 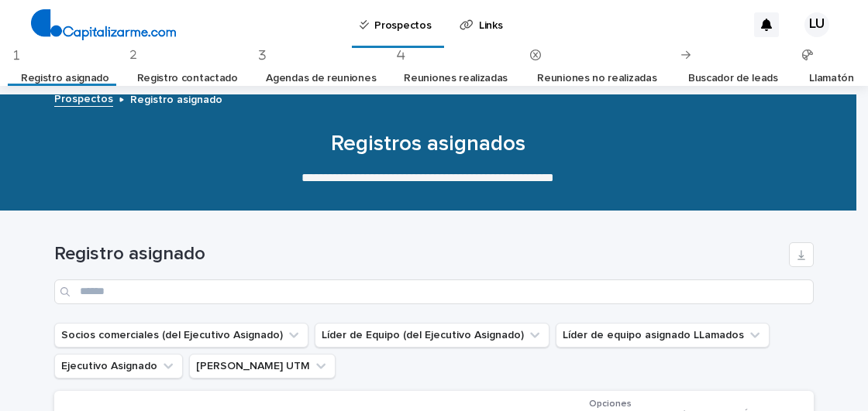 What do you see at coordinates (84, 97) in the screenshot?
I see `a: Prospectos` at bounding box center [84, 97].